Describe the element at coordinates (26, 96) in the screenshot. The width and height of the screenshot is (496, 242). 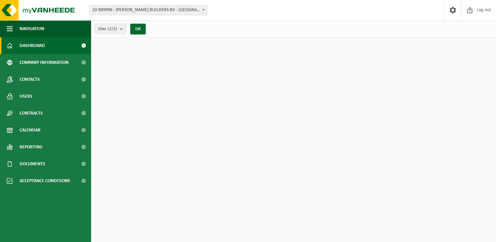
I see `span: Users` at that location.